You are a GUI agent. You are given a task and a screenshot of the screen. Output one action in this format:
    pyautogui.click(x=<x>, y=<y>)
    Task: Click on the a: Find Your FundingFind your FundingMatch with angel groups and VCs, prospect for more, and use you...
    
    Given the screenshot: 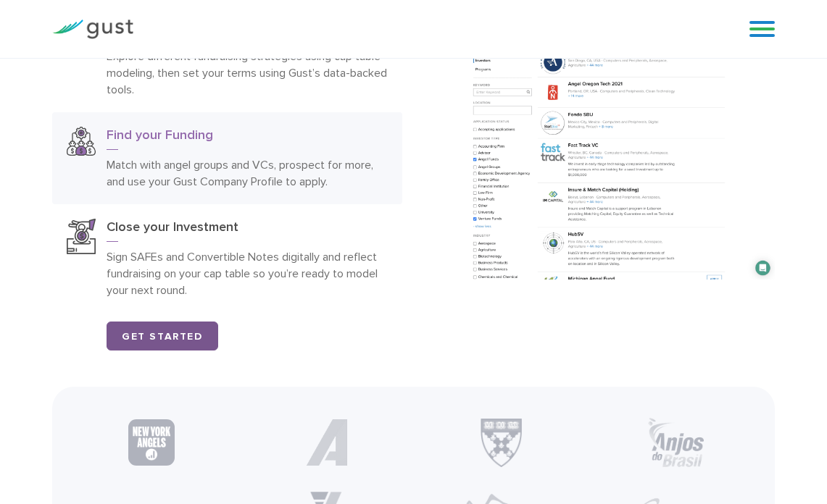 What is the action you would take?
    pyautogui.click(x=227, y=158)
    